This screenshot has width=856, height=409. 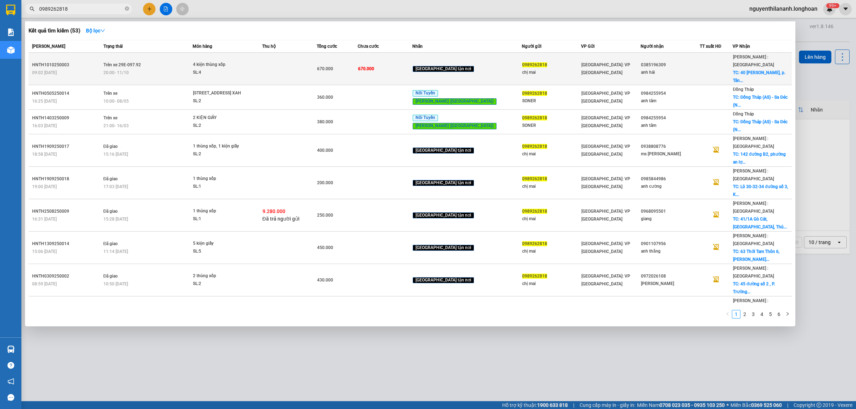 What do you see at coordinates (670, 72) in the screenshot?
I see `div: anh hải` at bounding box center [670, 72].